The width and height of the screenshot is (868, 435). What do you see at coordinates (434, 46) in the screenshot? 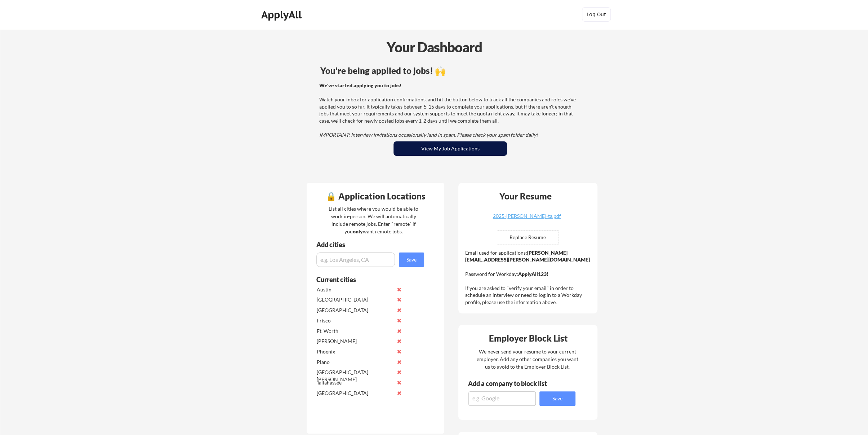
I see `div: Your Dashboard` at bounding box center [434, 46].